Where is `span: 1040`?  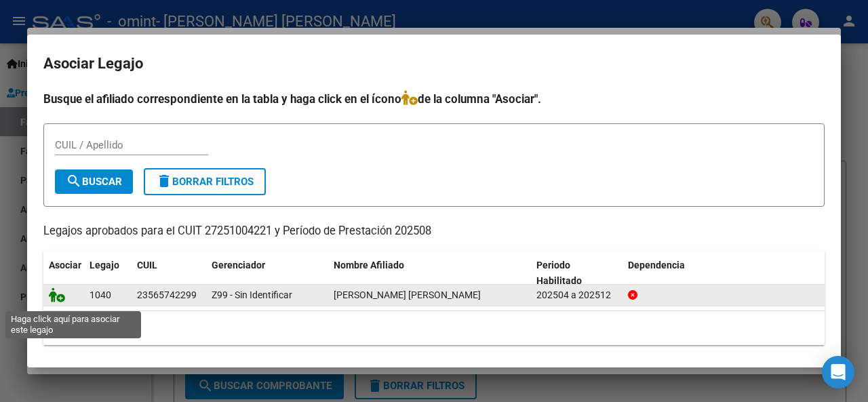 span: 1040 is located at coordinates (100, 295).